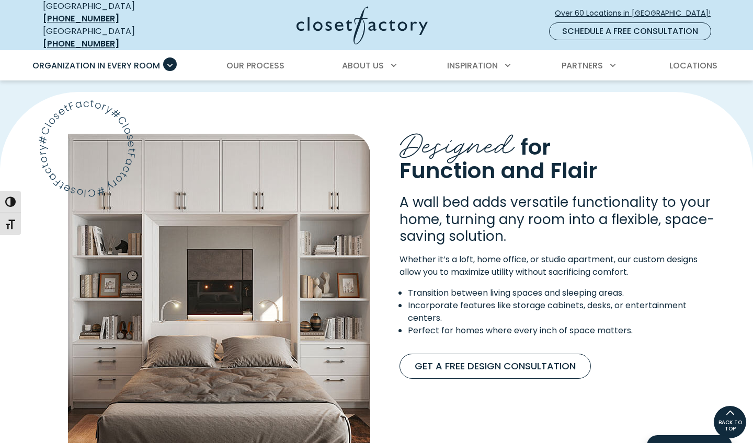  I want to click on span: Inspiration, so click(472, 65).